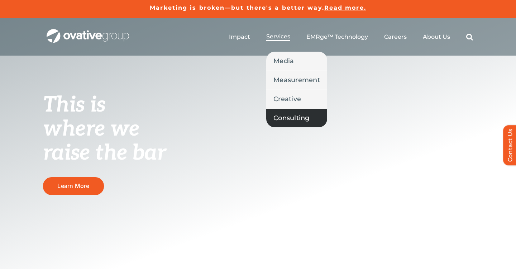 This screenshot has width=516, height=269. I want to click on a: Marketing is broken—but there's a better way., so click(237, 8).